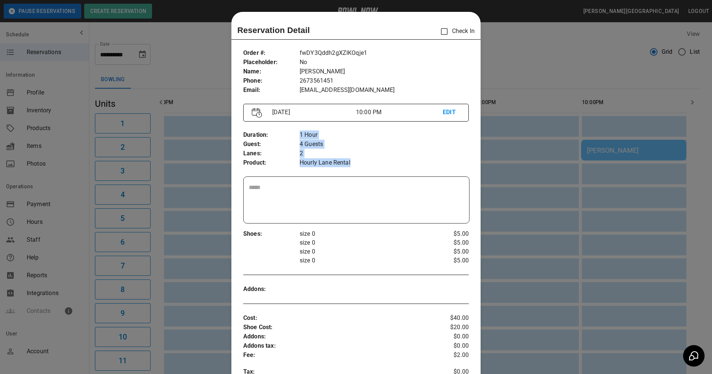  Describe the element at coordinates (337, 346) in the screenshot. I see `p: Addons tax :` at that location.